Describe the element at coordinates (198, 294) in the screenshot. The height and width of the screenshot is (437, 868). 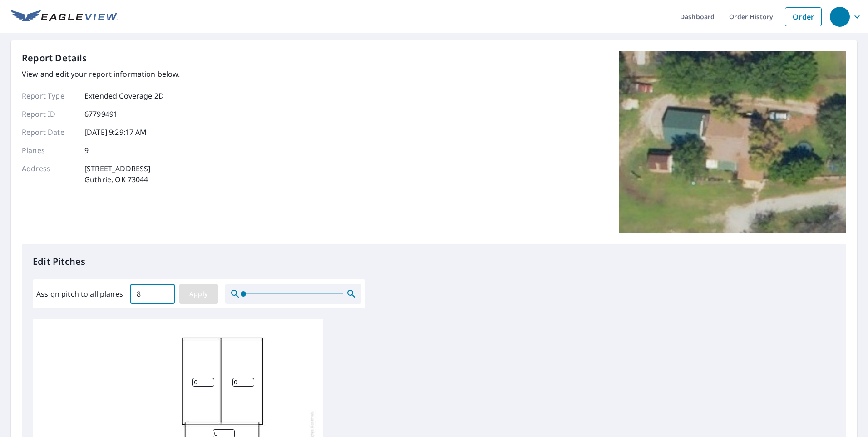
I see `span: Apply` at that location.